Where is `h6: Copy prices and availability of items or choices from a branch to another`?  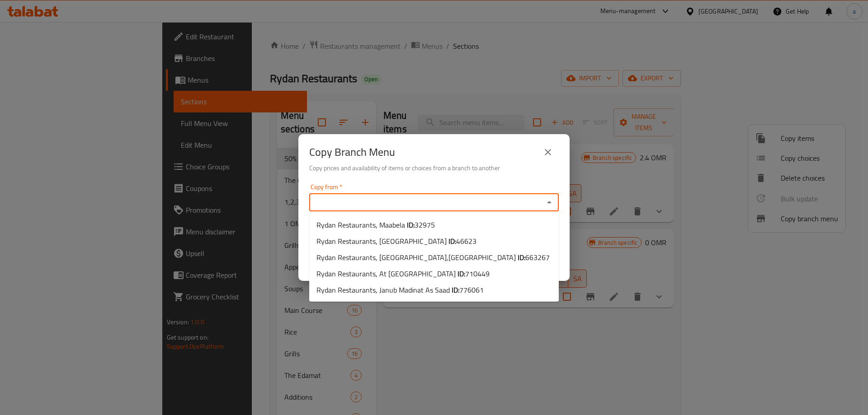
h6: Copy prices and availability of items or choices from a branch to another is located at coordinates (434, 168).